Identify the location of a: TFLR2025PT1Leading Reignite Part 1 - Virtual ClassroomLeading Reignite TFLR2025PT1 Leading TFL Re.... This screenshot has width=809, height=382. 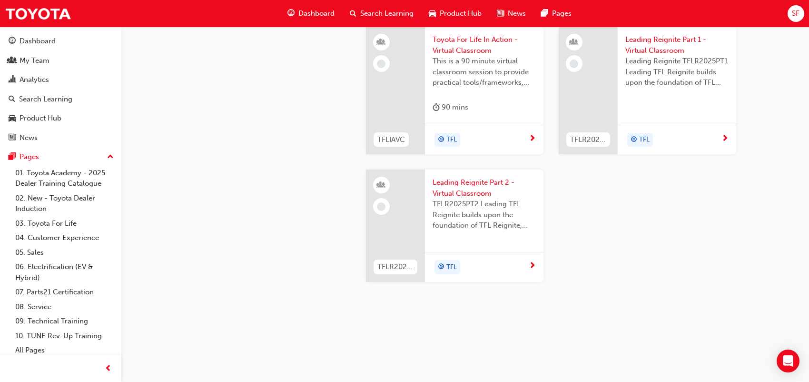
(647, 90).